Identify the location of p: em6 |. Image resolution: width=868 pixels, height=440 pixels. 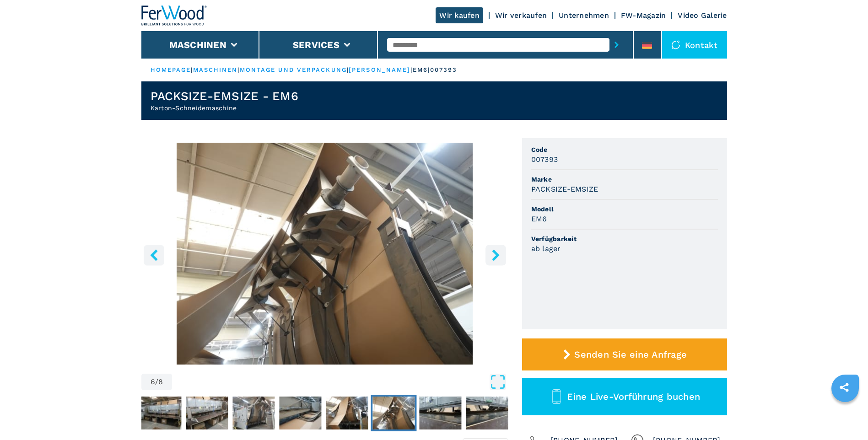
(421, 70).